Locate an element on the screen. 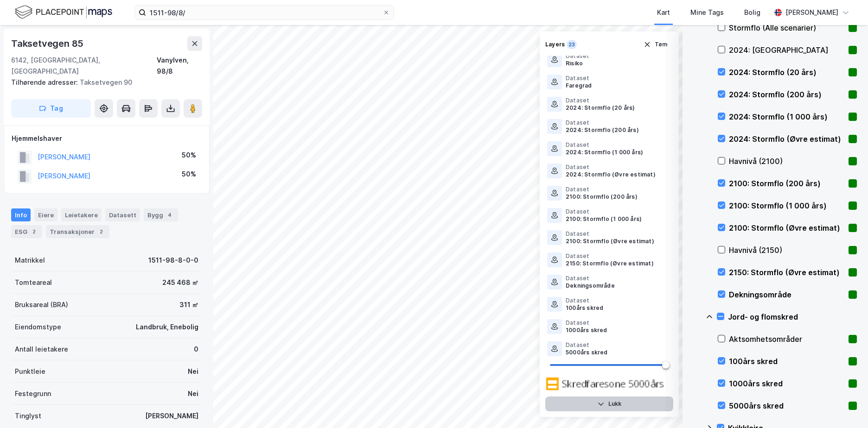  div: Jord- og flomskred is located at coordinates (792, 317).